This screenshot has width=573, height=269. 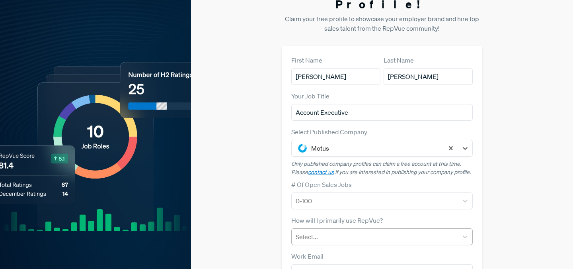 What do you see at coordinates (307, 256) in the screenshot?
I see `label: Work Email` at bounding box center [307, 256].